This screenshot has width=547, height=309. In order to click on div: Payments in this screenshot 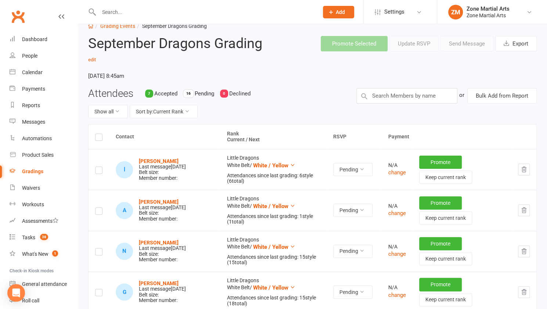, I will do `click(33, 89)`.